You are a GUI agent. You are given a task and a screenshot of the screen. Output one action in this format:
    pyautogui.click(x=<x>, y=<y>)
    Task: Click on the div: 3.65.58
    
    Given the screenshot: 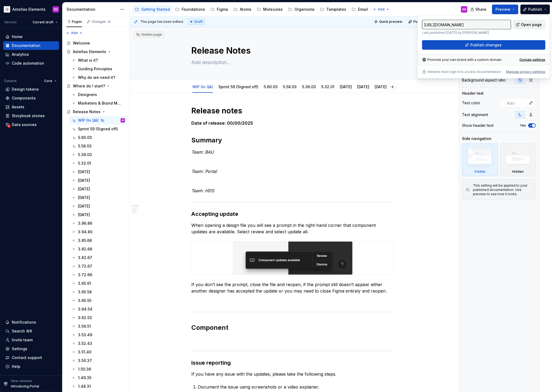 What is the action you would take?
    pyautogui.click(x=85, y=292)
    